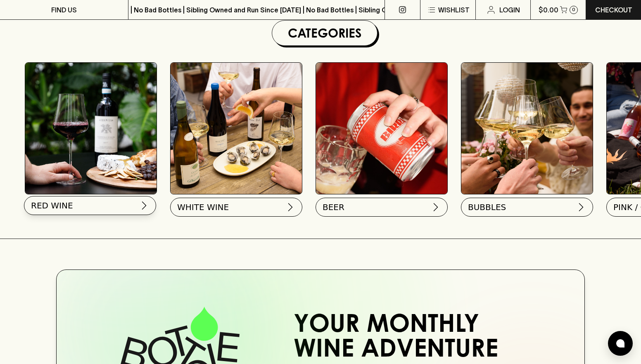 The width and height of the screenshot is (641, 364). Describe the element at coordinates (454, 10) in the screenshot. I see `p: Wishlist` at that location.